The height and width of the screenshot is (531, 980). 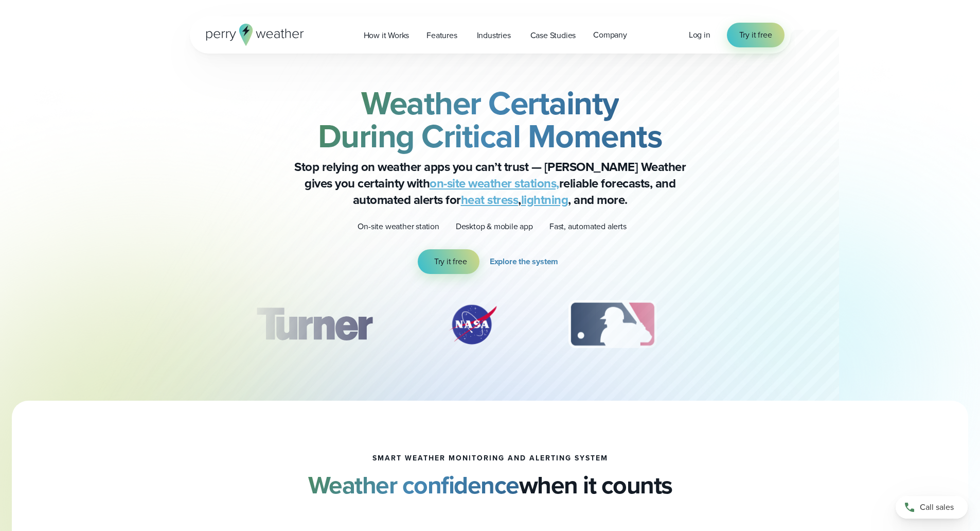 I want to click on a: Case Studies, so click(x=553, y=35).